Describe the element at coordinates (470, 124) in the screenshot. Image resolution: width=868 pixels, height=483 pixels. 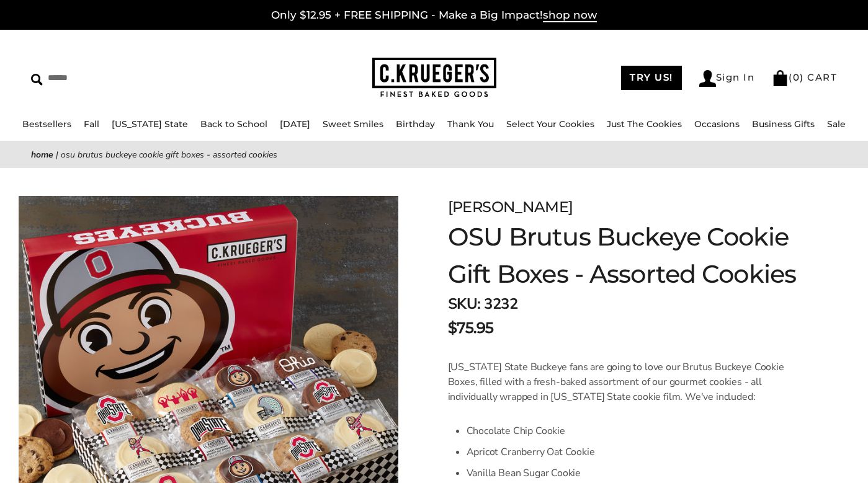
I see `a: Thank You` at that location.